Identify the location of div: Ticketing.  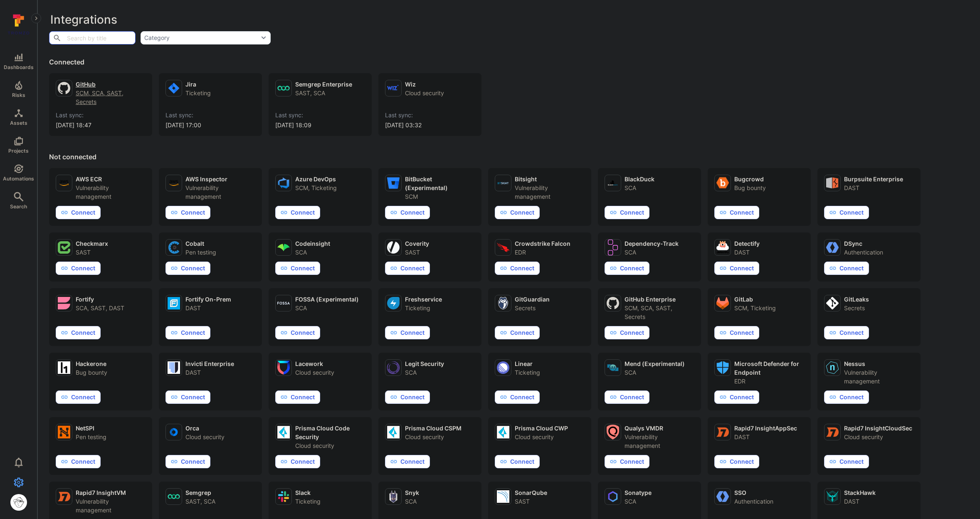
(198, 93).